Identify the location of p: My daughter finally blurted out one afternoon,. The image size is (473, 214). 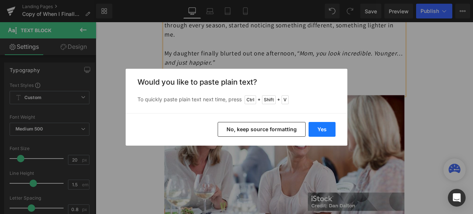
(223, 42).